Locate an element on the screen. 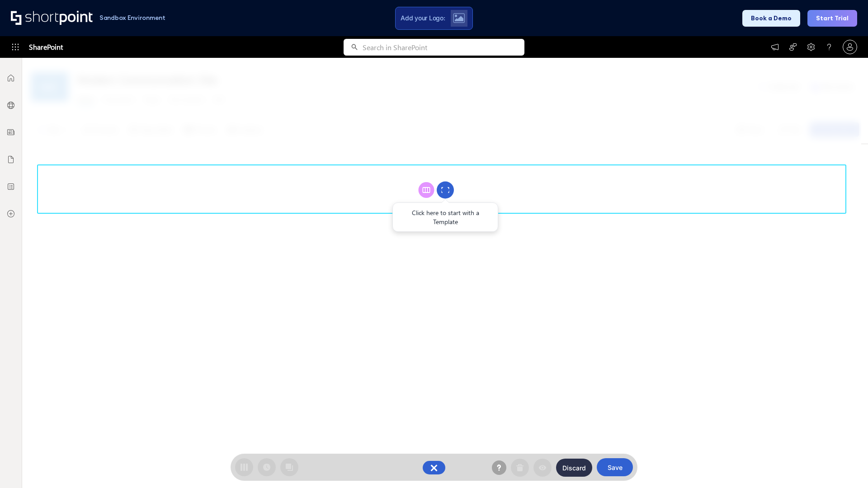  button: Start Trial is located at coordinates (833, 18).